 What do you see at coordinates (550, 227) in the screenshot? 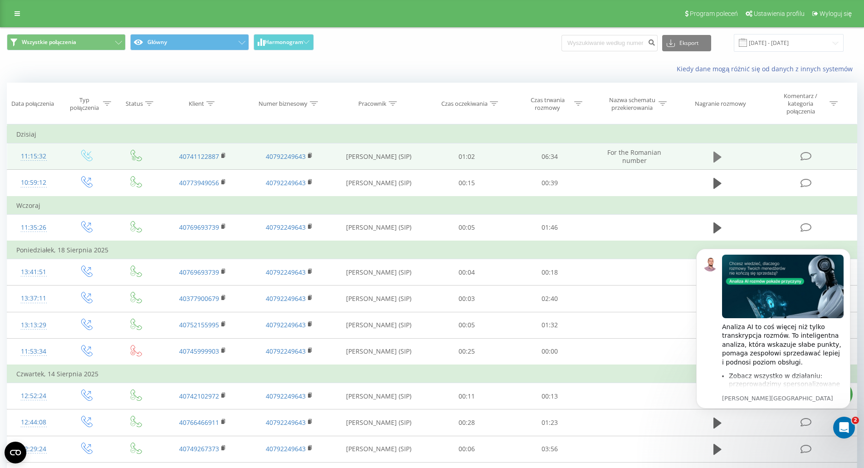
I see `td: 01:46` at bounding box center [550, 227].